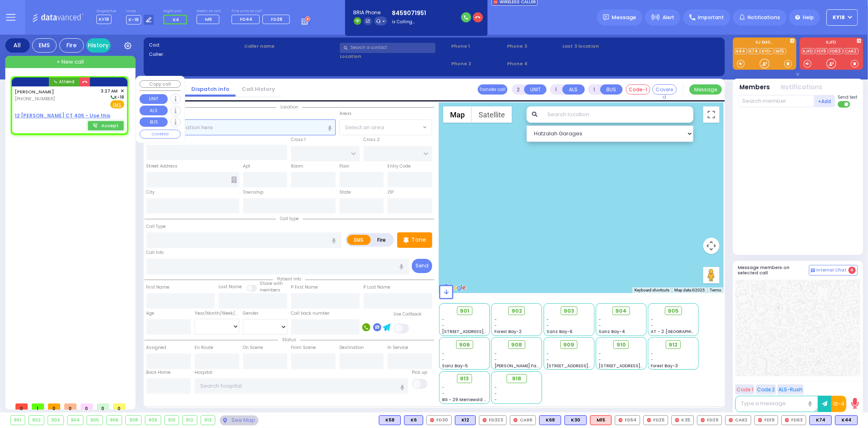 This screenshot has height=428, width=868. Describe the element at coordinates (711, 114) in the screenshot. I see `button: Toggle fullscreen view` at that location.